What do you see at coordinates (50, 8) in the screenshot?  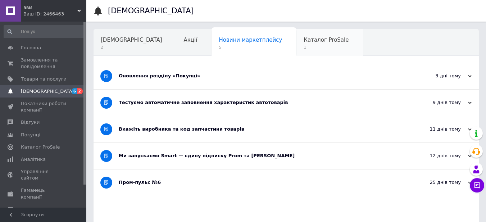 I see `span: ввм` at bounding box center [50, 8].